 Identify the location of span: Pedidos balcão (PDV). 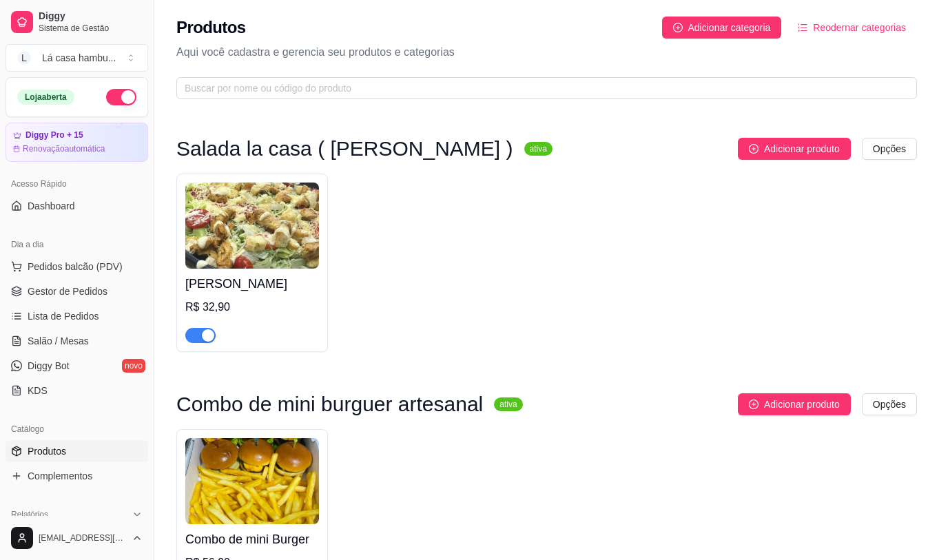
(76, 267).